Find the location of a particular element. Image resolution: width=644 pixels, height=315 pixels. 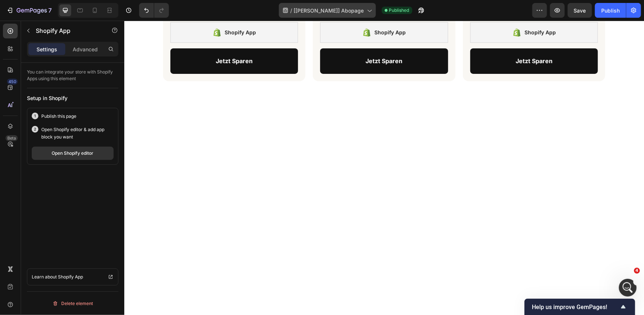

p: Open Shopify editor & add app block you want is located at coordinates (77, 133).